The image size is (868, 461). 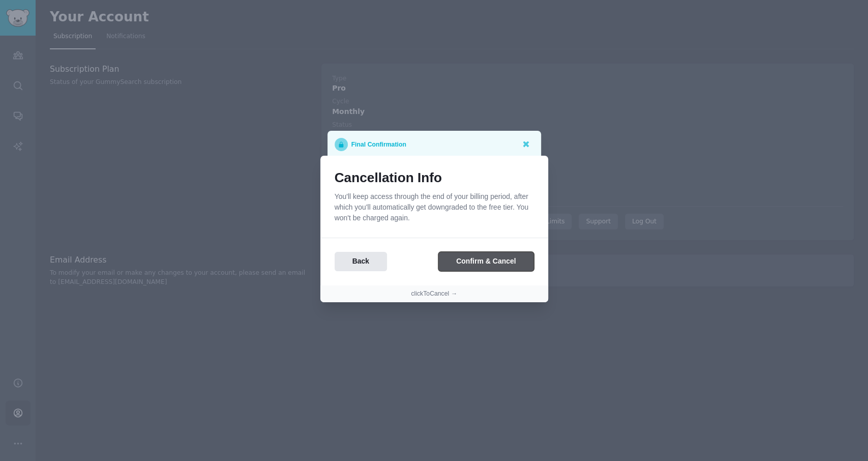 I want to click on button: Back, so click(x=361, y=261).